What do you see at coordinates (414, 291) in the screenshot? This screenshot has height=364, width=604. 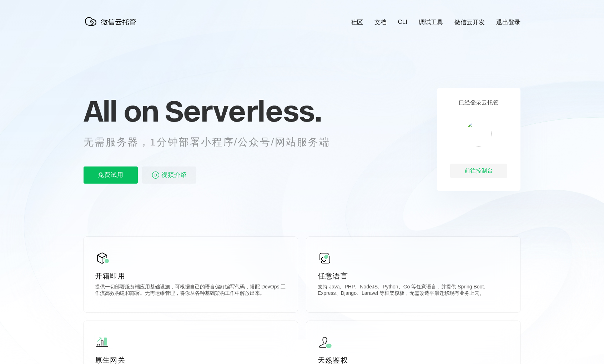 I see `p: 支持 Java、PHP、NodeJS、Python、Go 等任意语言，并提供 Spring Boot、Express、Django、Laravel 等框架模板，无需改造平滑迁移现有业务上云。` at bounding box center [414, 291].